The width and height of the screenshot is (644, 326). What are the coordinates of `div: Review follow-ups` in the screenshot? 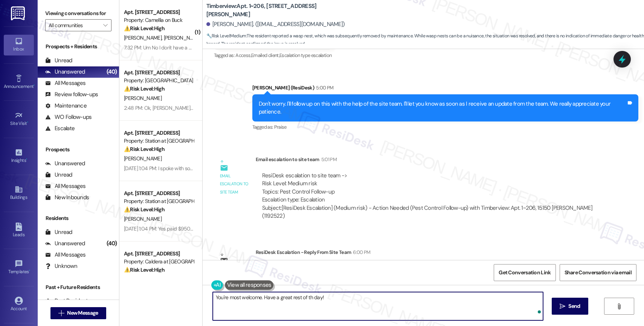 It's located at (71, 94).